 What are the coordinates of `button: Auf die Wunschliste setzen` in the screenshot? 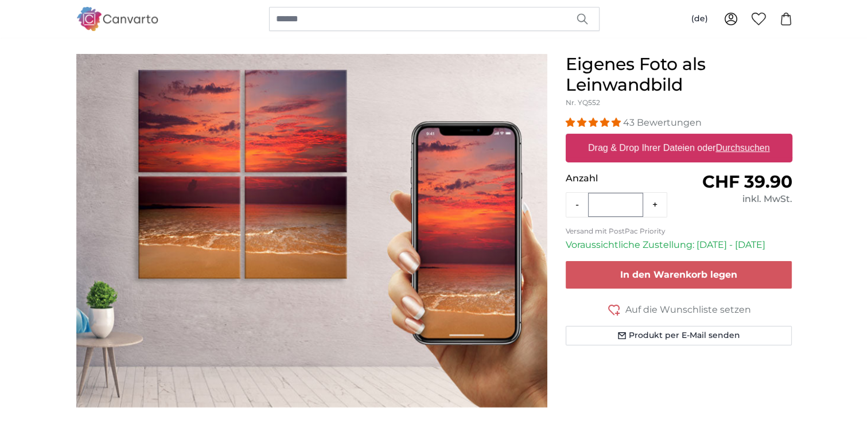 It's located at (679, 309).